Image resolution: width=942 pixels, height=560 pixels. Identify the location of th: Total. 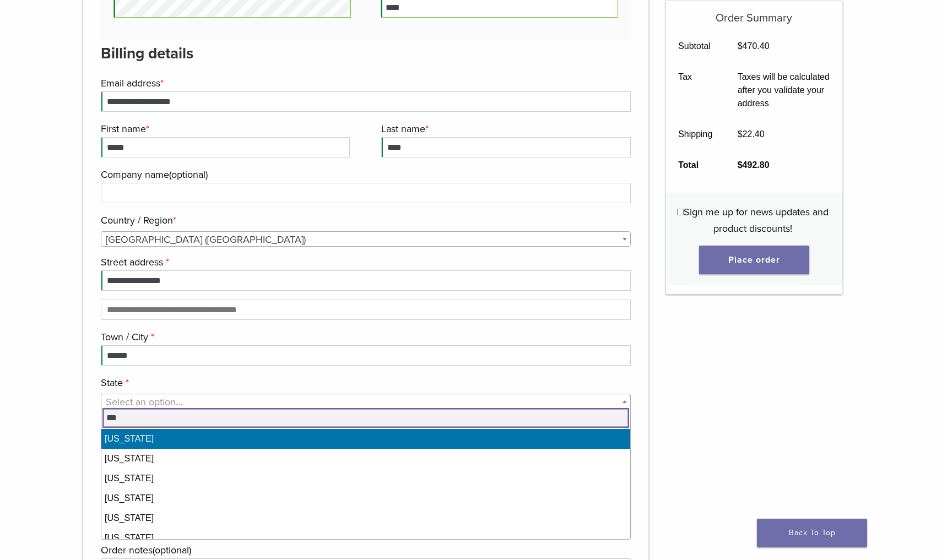
(696, 165).